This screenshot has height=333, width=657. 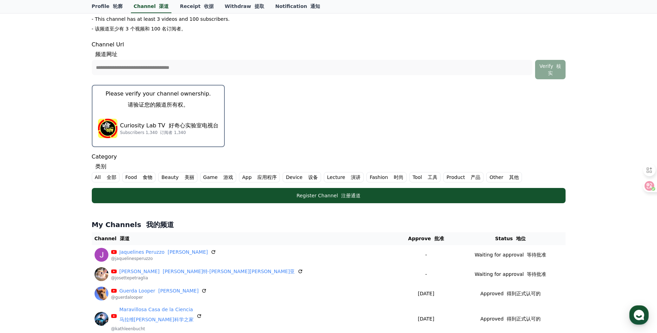 I want to click on font: 注册通道, so click(x=351, y=196).